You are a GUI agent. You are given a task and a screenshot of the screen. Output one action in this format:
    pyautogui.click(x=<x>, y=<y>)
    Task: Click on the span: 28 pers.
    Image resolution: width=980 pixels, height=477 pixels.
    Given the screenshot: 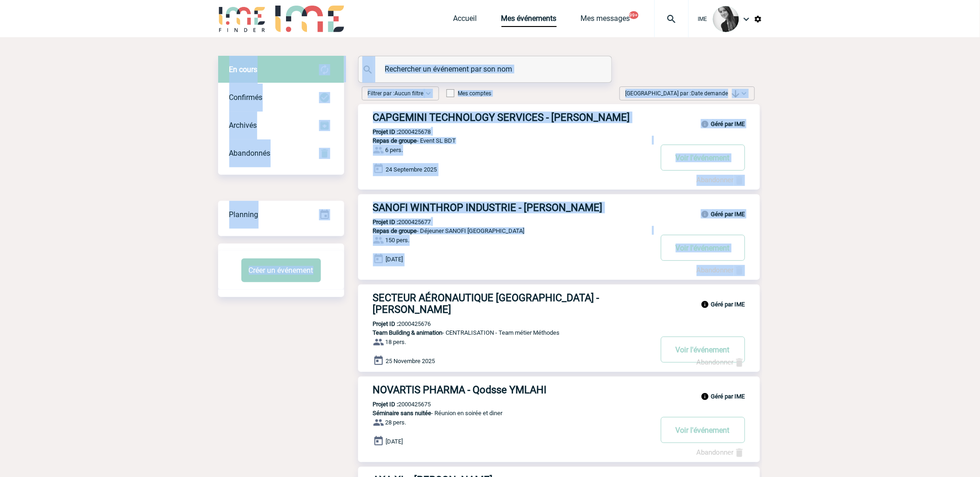 What is the action you would take?
    pyautogui.click(x=396, y=423)
    